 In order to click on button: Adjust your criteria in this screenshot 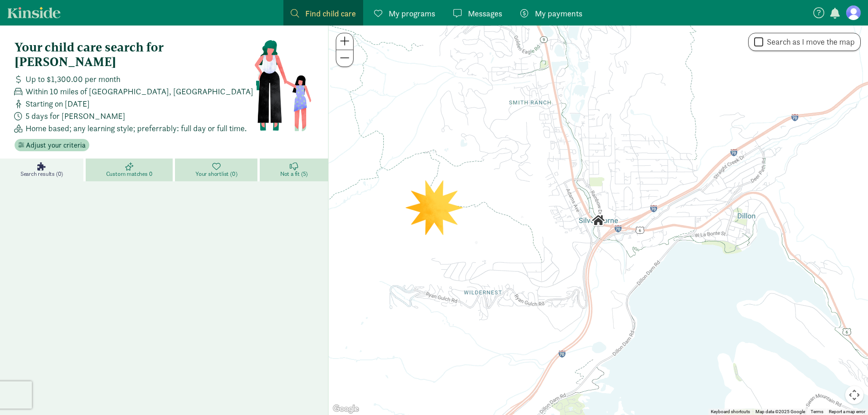, I will do `click(52, 145)`.